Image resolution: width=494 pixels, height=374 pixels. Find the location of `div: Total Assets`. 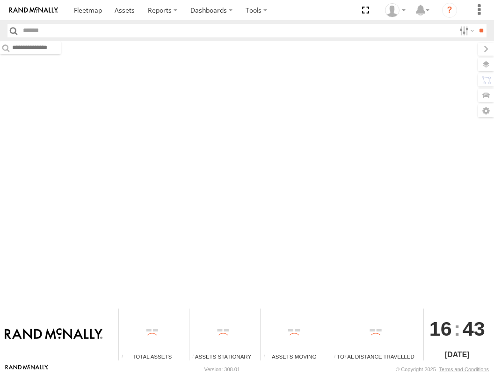

div: Total Assets is located at coordinates (152, 356).